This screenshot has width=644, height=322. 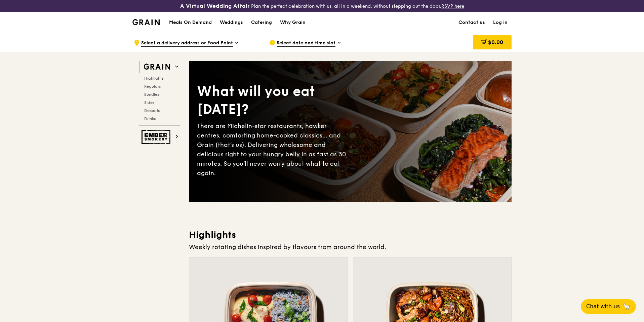 What do you see at coordinates (152, 94) in the screenshot?
I see `span: Bundles` at bounding box center [152, 94].